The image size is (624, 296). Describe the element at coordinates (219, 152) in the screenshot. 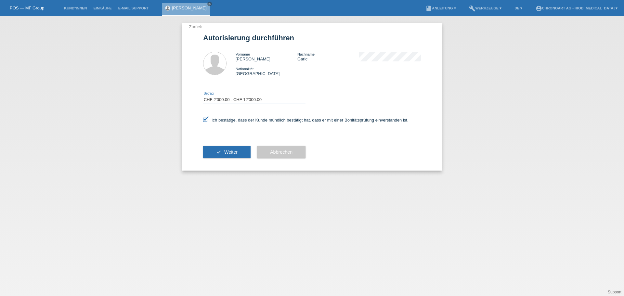

I see `i: check` at that location.